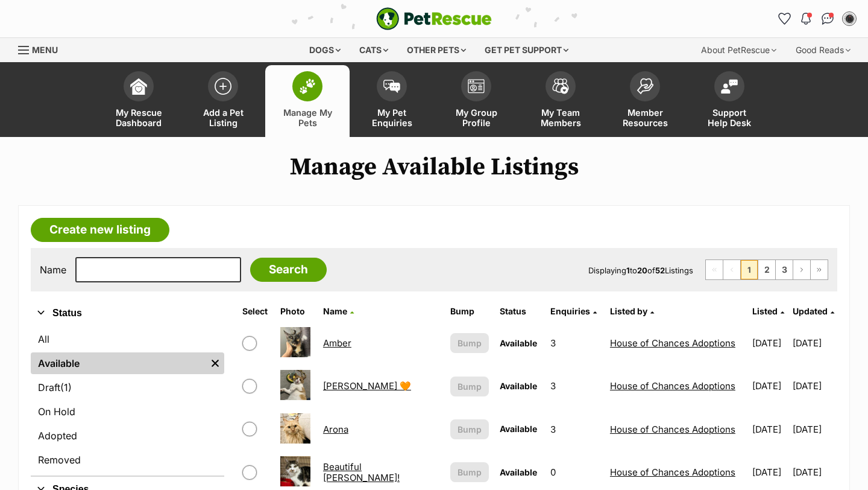 The height and width of the screenshot is (490, 868). What do you see at coordinates (53, 270) in the screenshot?
I see `label: Name` at bounding box center [53, 270].